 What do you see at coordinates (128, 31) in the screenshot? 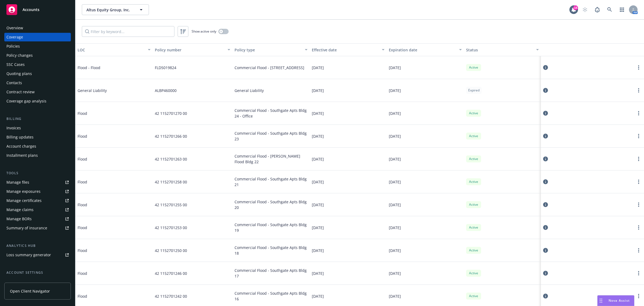
I see `input: Filter by keyword...` at bounding box center [128, 31].